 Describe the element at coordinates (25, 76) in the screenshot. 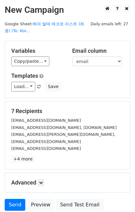

I see `a: Templates` at that location.